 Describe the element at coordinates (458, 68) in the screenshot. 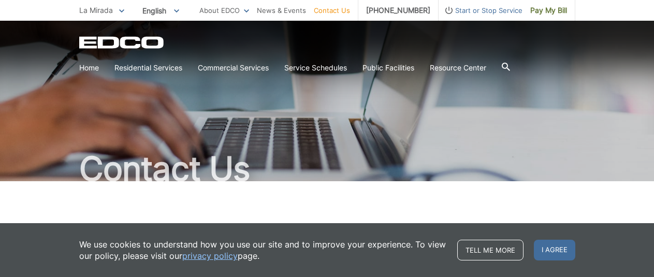

I see `a: Resource Center` at that location.